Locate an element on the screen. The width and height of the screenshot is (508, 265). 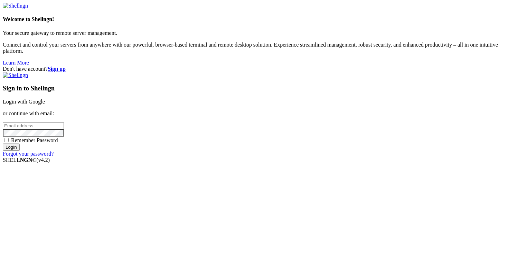
input: Email address is located at coordinates (33, 126).